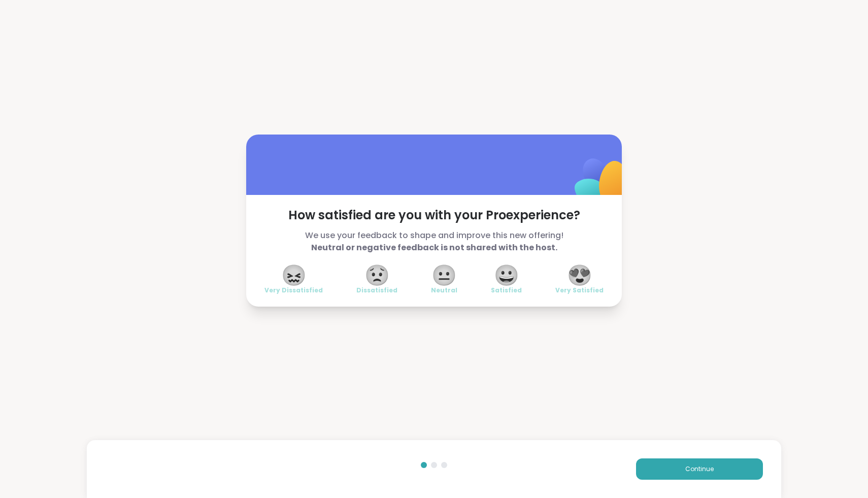 The width and height of the screenshot is (868, 498). Describe the element at coordinates (434, 242) in the screenshot. I see `span: We use your feedback to shape and improve this new offering!` at that location.